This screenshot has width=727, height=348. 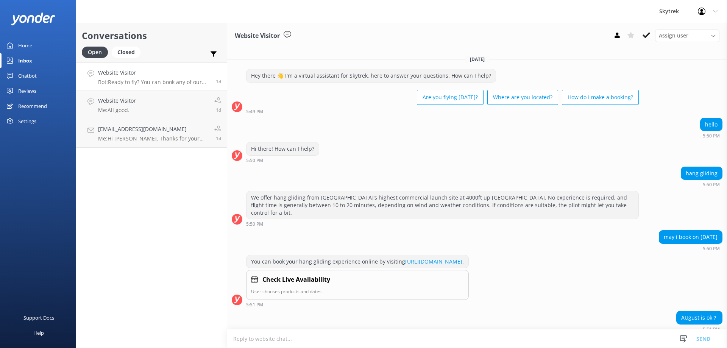 What do you see at coordinates (117, 110) in the screenshot?
I see `p: Me: All good.` at bounding box center [117, 110].